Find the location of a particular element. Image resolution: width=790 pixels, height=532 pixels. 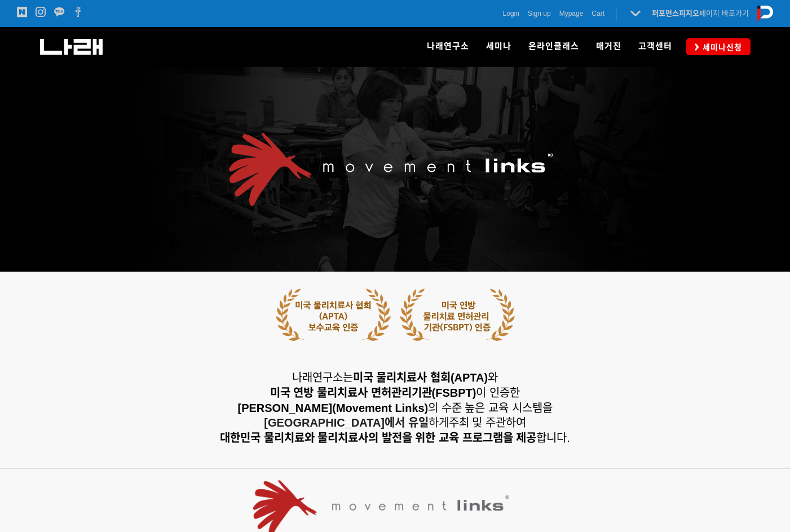

a: Sign up is located at coordinates (539, 13).